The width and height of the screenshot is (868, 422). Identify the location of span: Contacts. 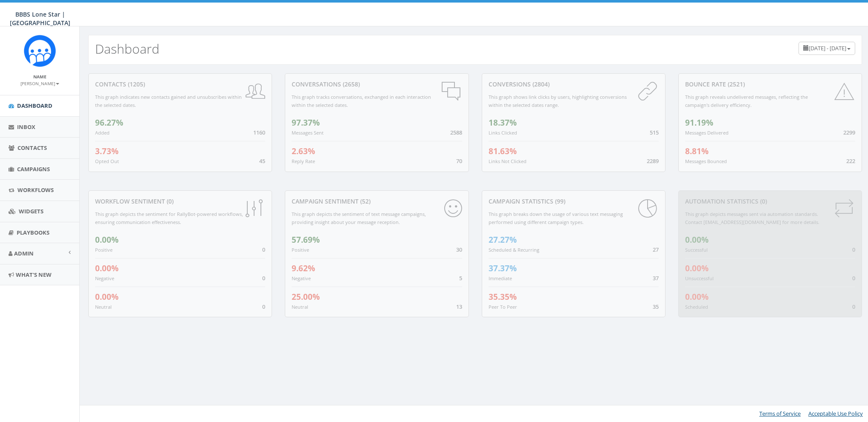
(32, 148).